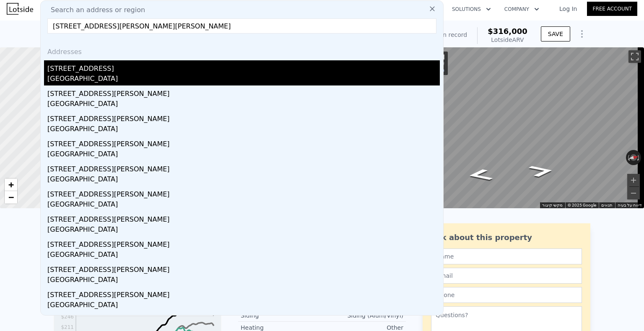 Image resolution: width=644 pixels, height=331 pixels. Describe the element at coordinates (480, 175) in the screenshot. I see `path: יש להתקדם לכיוון דרום, Hill St SE` at that location.